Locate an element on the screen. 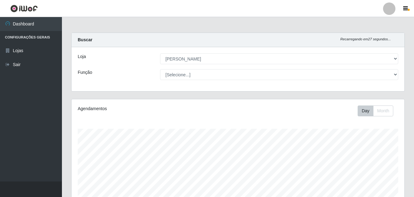 This screenshot has height=197, width=414. i: Recarregando em 27 segundos... is located at coordinates (366, 39).